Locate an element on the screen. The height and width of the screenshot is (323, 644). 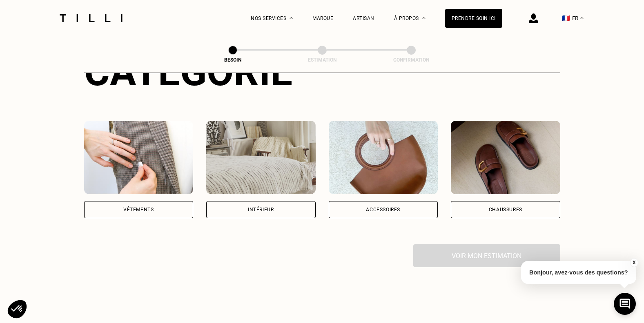
div: Confirmation is located at coordinates (411, 60).